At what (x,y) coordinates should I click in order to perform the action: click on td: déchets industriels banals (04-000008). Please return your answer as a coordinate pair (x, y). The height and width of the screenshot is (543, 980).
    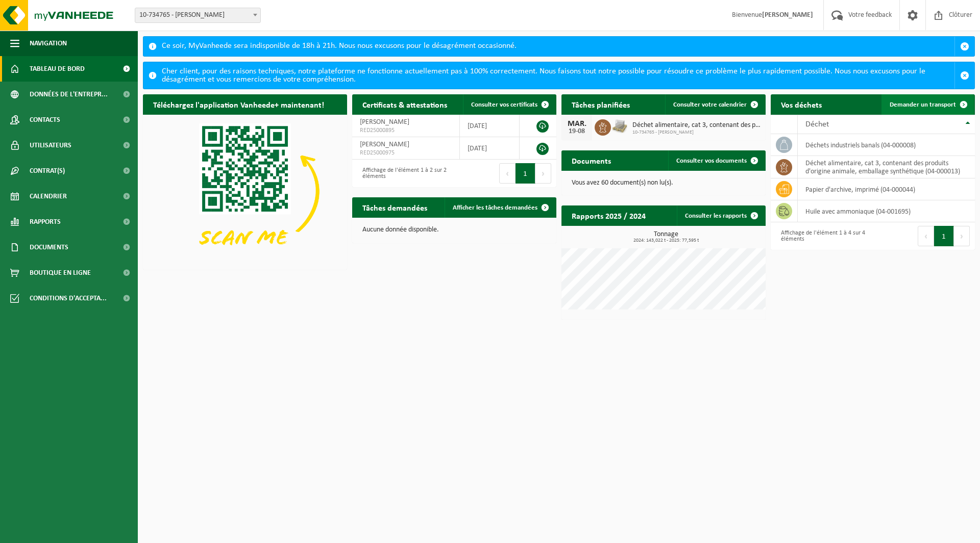
    Looking at the image, I should click on (886, 145).